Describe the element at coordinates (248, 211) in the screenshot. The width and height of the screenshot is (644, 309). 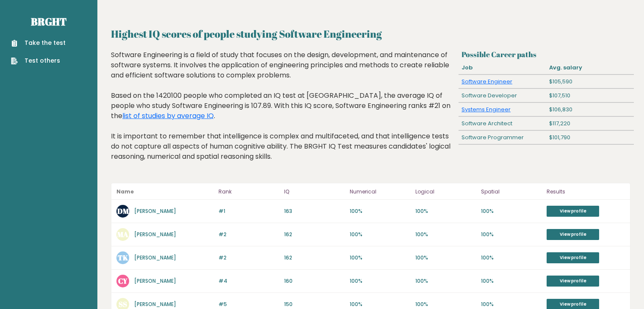
I see `p: #1` at that location.